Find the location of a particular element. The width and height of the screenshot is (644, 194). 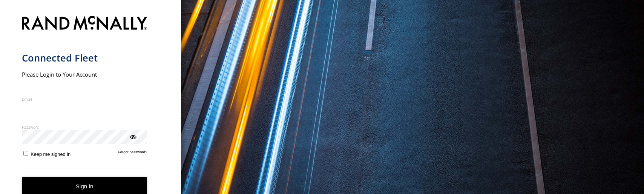

span: Keep me signed in is located at coordinates (51, 154).